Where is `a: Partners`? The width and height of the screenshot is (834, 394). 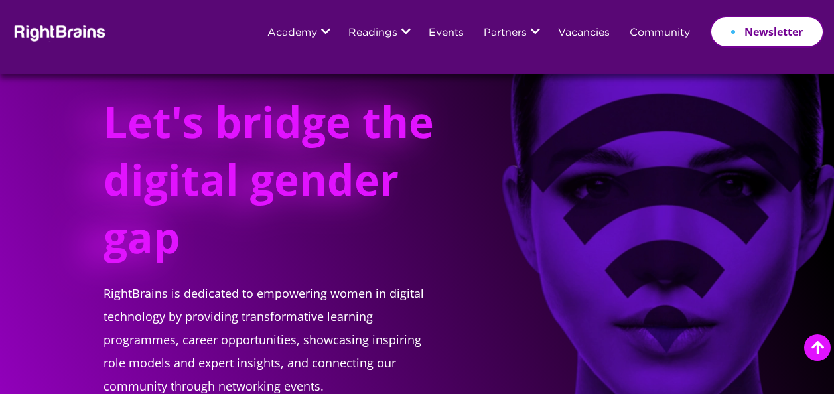 a: Partners is located at coordinates (505, 33).